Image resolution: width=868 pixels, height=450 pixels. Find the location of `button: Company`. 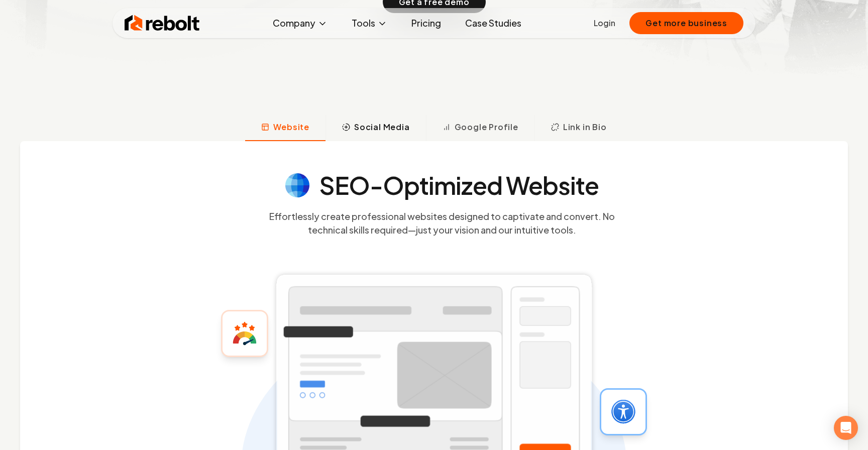

button: Company is located at coordinates (300, 23).